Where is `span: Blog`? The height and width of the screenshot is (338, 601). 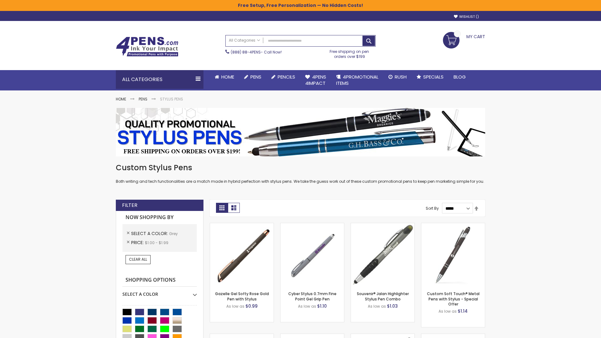
span: Blog is located at coordinates (459, 77).